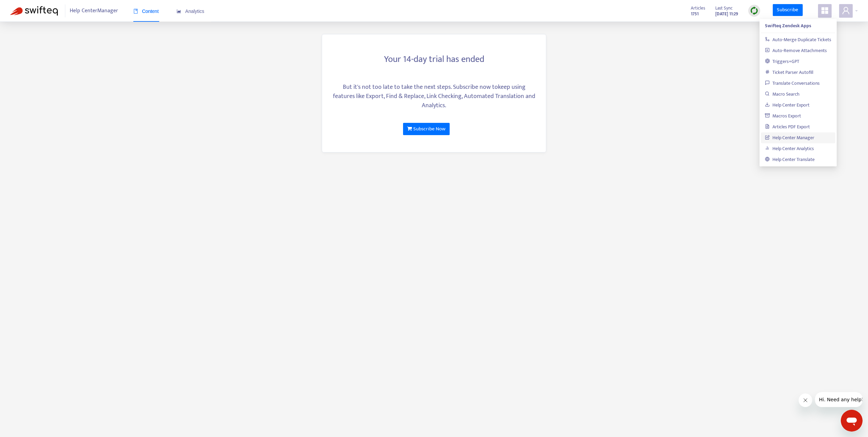 This screenshot has width=868, height=437. What do you see at coordinates (698, 8) in the screenshot?
I see `span: Articles` at bounding box center [698, 8].